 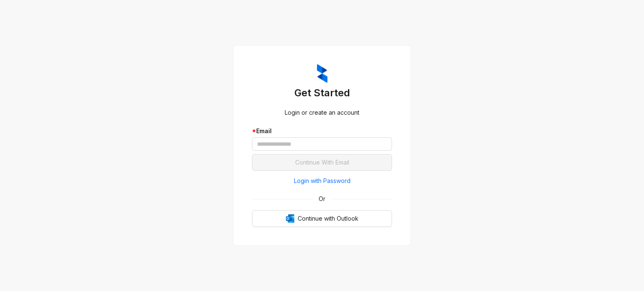 I want to click on img: Outlook, so click(x=290, y=218).